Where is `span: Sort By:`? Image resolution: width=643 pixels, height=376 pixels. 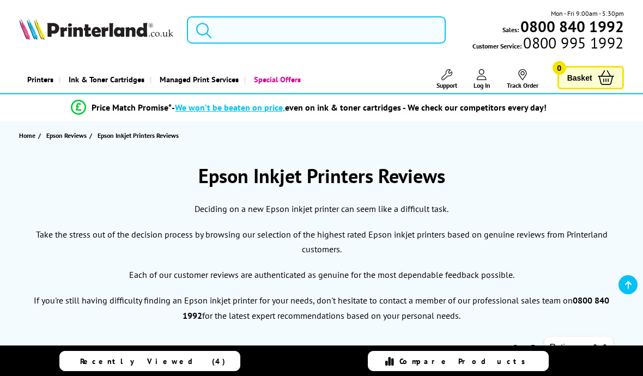 span: Sort By: is located at coordinates (527, 347).